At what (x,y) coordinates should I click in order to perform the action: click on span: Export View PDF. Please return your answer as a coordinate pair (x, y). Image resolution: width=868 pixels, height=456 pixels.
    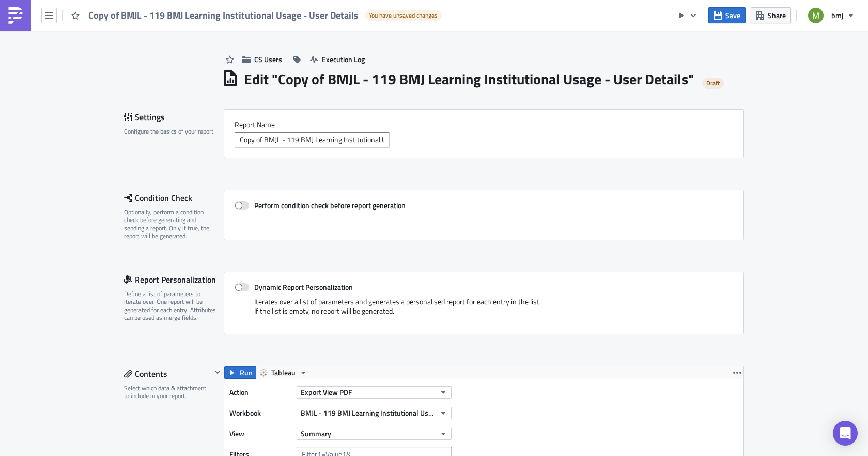
    Looking at the image, I should click on (326, 391).